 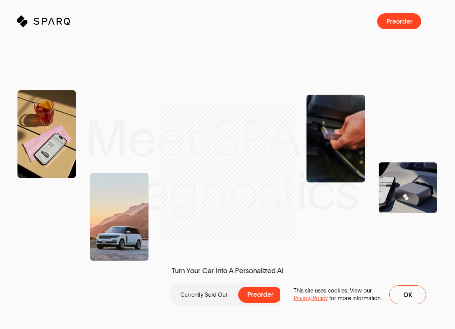 What do you see at coordinates (338, 294) in the screenshot?
I see `p: This site uses cookies. View our for more information.` at bounding box center [338, 294].